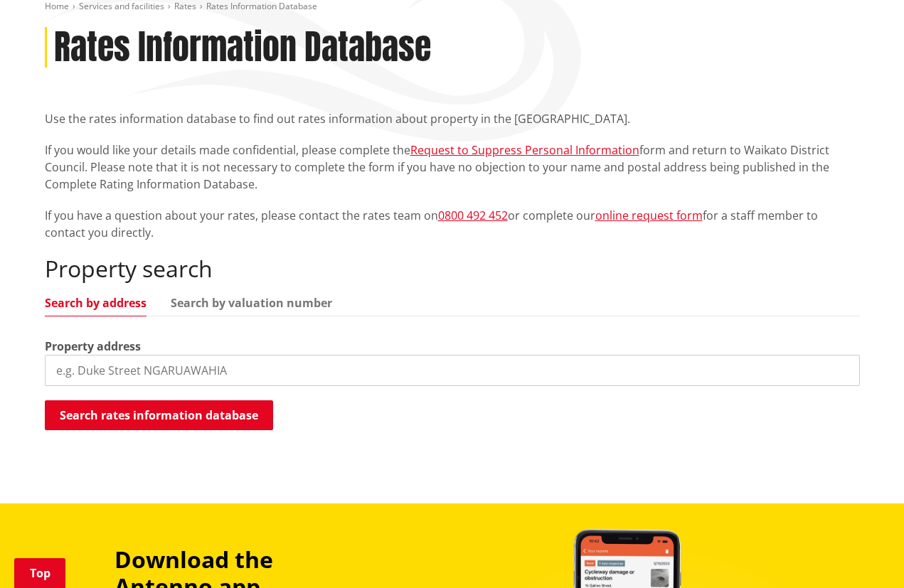  What do you see at coordinates (159, 416) in the screenshot?
I see `button: Search rates information database` at bounding box center [159, 416].